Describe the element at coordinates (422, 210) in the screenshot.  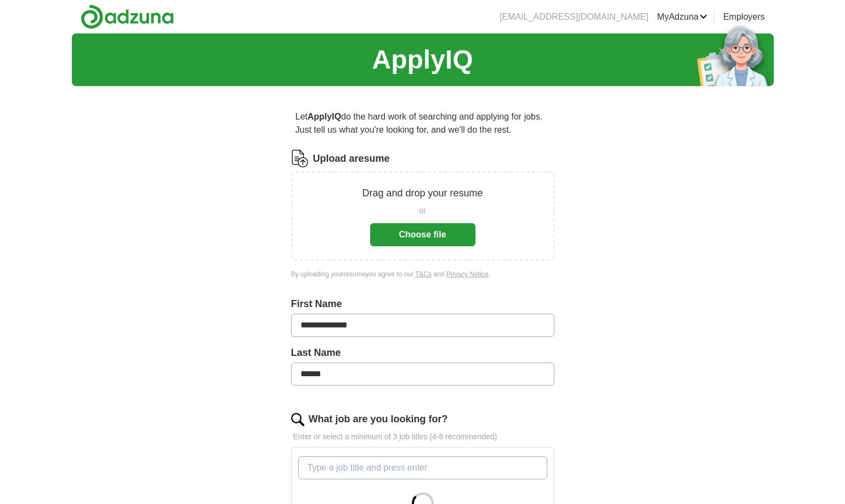
I see `span: or` at that location.